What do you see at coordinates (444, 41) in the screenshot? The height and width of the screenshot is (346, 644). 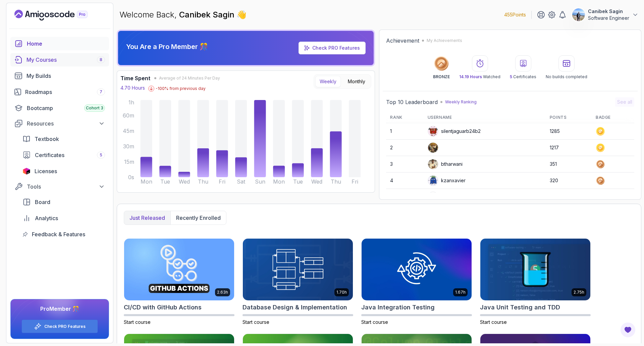 I see `p: My Achievements` at bounding box center [444, 41].